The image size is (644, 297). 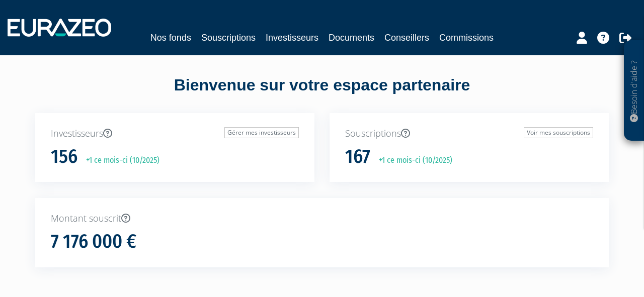 I want to click on h1: 7 176 000 €, so click(x=94, y=242).